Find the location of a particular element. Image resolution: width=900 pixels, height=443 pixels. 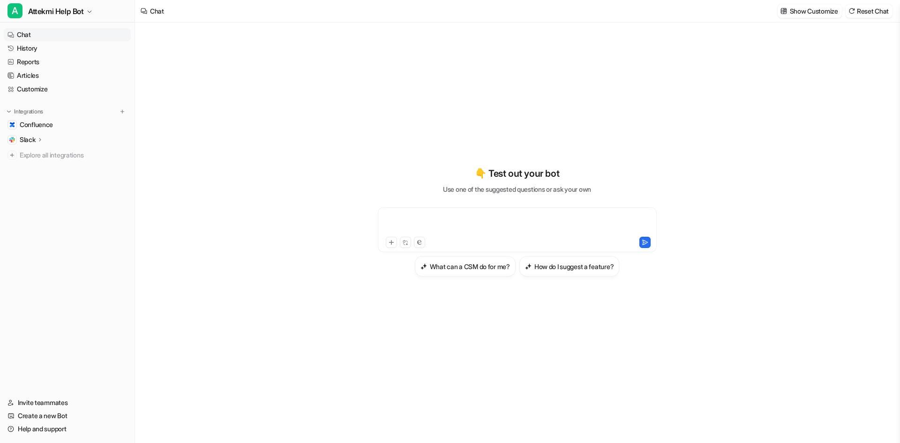

img: expand menu is located at coordinates (9, 112).